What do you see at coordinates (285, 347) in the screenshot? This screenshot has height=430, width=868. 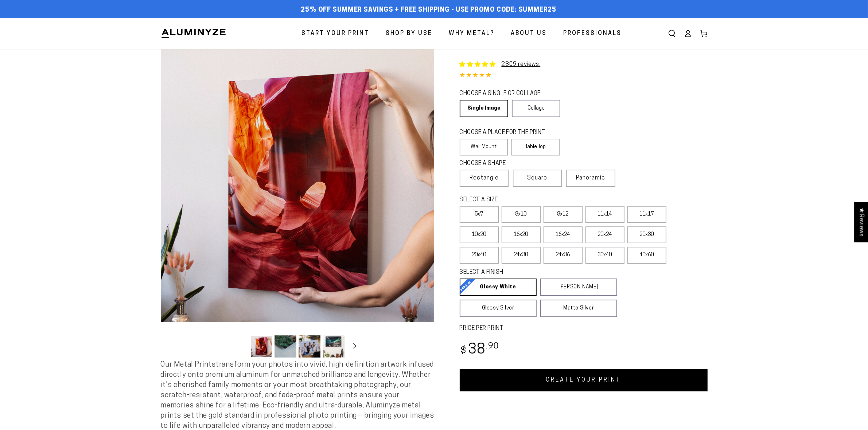 I see `button: Load image 2 in gallery view` at bounding box center [285, 347].